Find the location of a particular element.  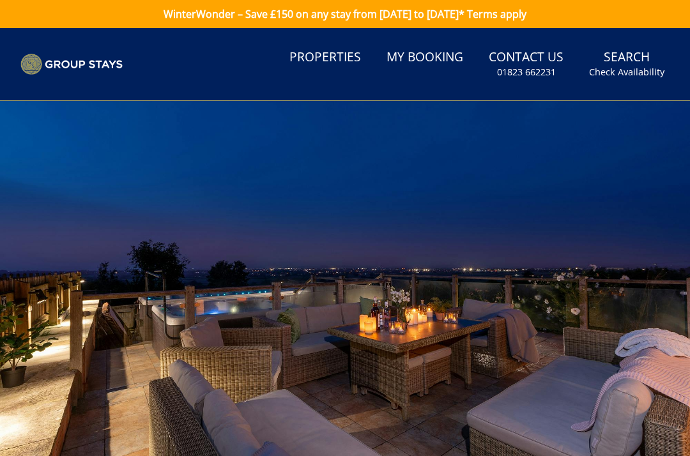

a: Contact Us01823 662231 is located at coordinates (526, 64).